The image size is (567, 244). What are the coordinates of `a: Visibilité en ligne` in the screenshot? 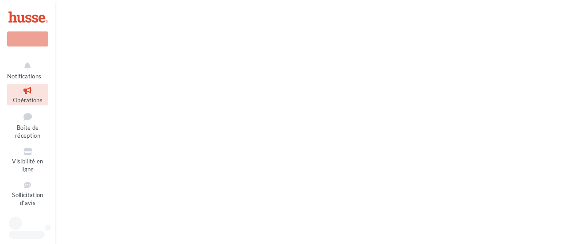 It's located at (27, 160).